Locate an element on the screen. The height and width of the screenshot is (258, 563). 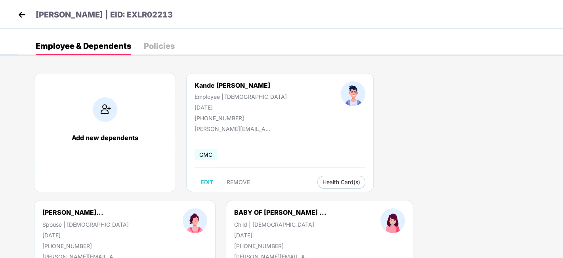
button: Health Card(s) is located at coordinates (341, 182).